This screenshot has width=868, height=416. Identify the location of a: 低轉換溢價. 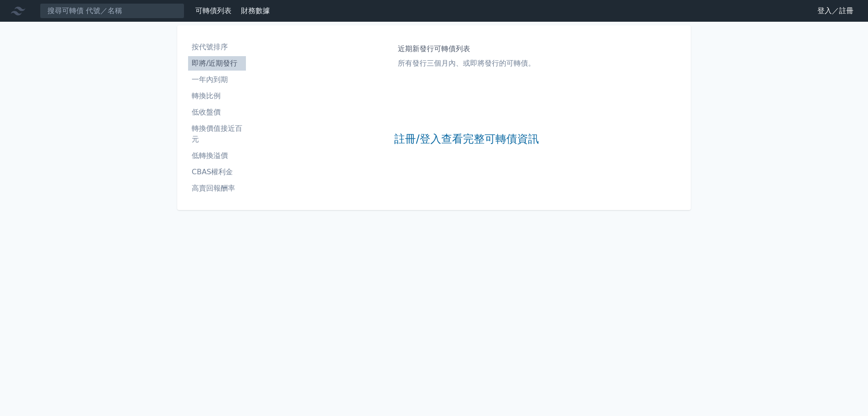
(217, 156).